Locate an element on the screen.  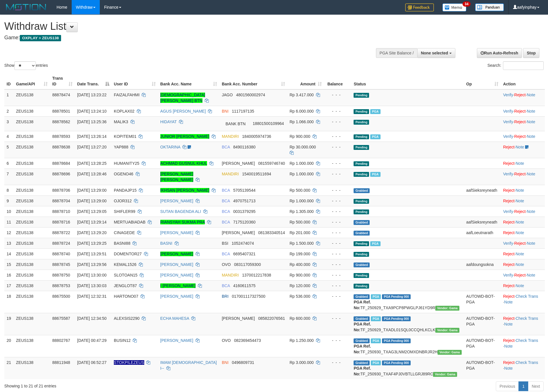
h4: Game: is located at coordinates (182, 38).